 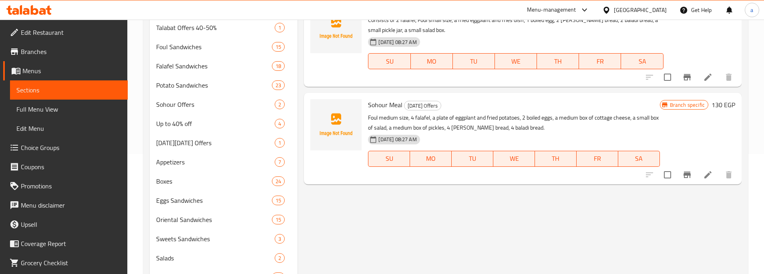 What do you see at coordinates (214, 201) in the screenshot?
I see `div: Eggs Sandwiches` at bounding box center [214, 201].